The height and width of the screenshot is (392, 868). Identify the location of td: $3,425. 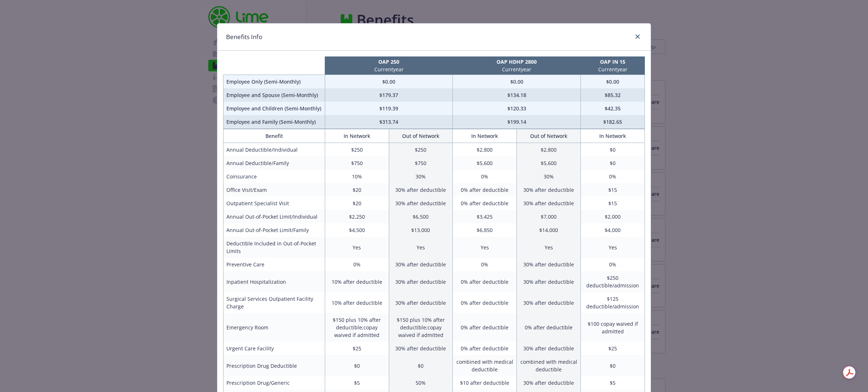
(485, 217).